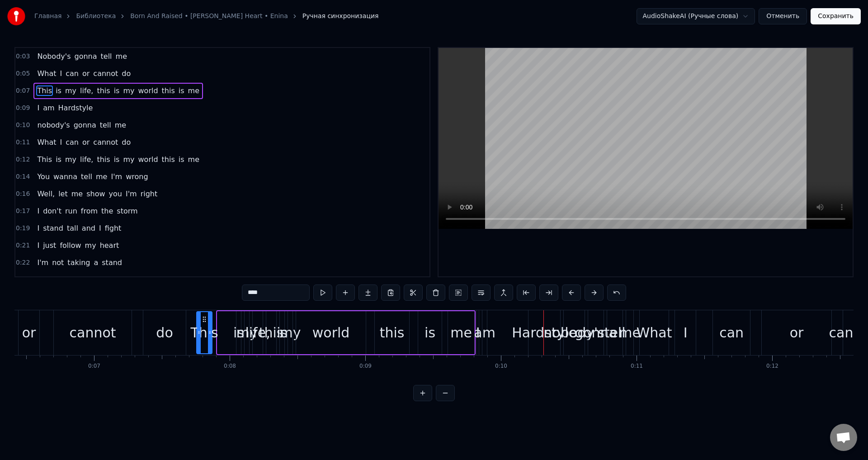 This screenshot has height=460, width=868. I want to click on span: 0:21, so click(22, 246).